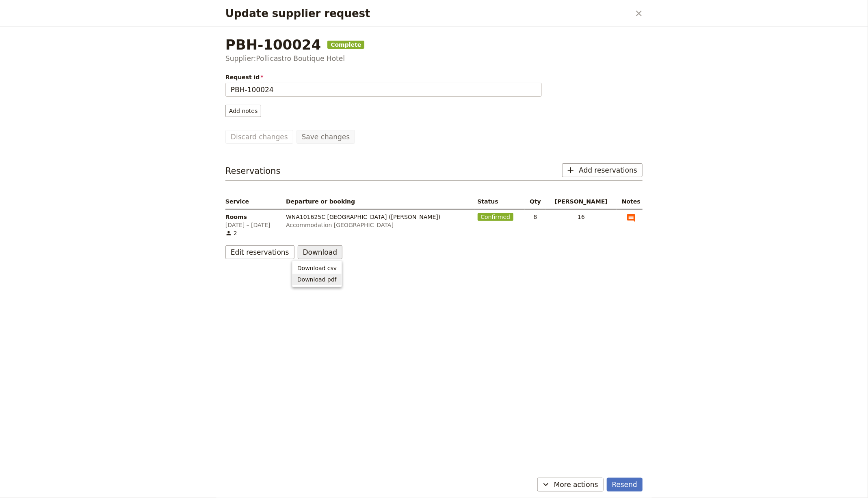 The height and width of the screenshot is (498, 868). What do you see at coordinates (383, 90) in the screenshot?
I see `input: Request id` at bounding box center [383, 90].